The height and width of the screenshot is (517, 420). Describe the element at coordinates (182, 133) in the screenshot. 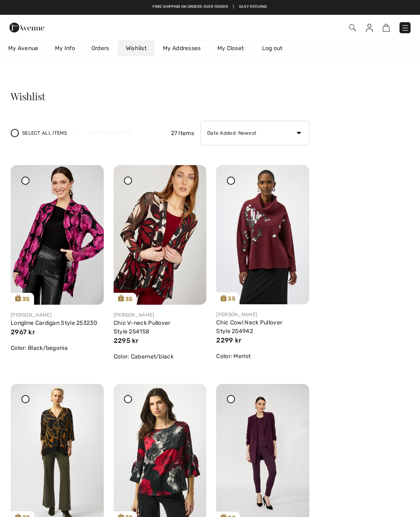

I see `span: 27 Items` at that location.